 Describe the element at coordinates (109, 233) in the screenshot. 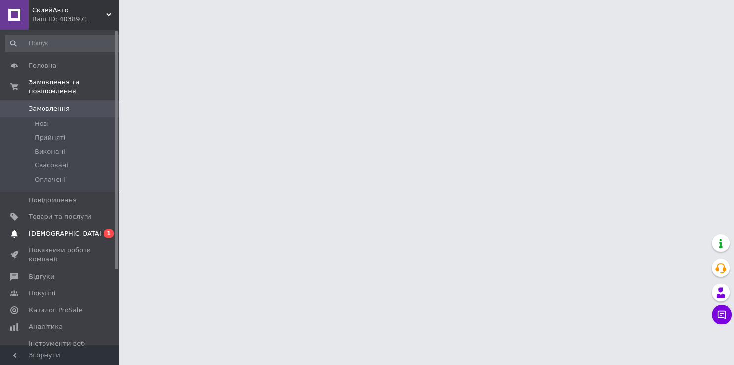

I see `span: 1` at that location.